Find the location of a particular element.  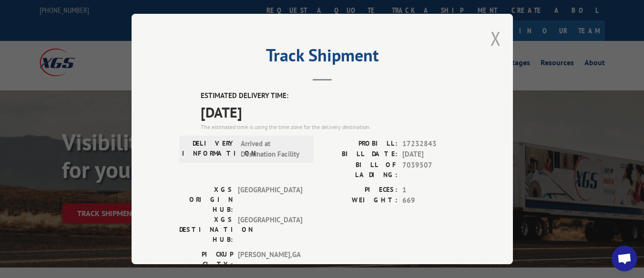

label: BILL OF LADING: is located at coordinates (360, 170).